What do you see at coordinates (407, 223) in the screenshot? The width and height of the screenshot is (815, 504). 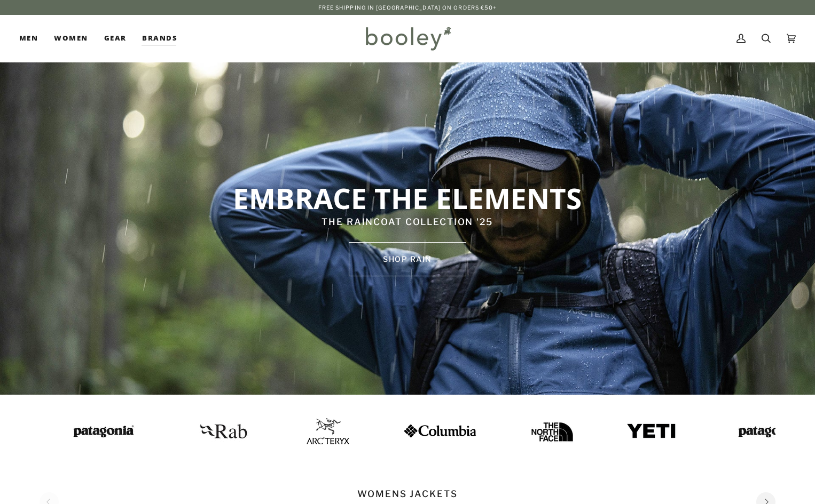 I see `p: THE RAINCOAT COLLECTION '25` at bounding box center [407, 223].